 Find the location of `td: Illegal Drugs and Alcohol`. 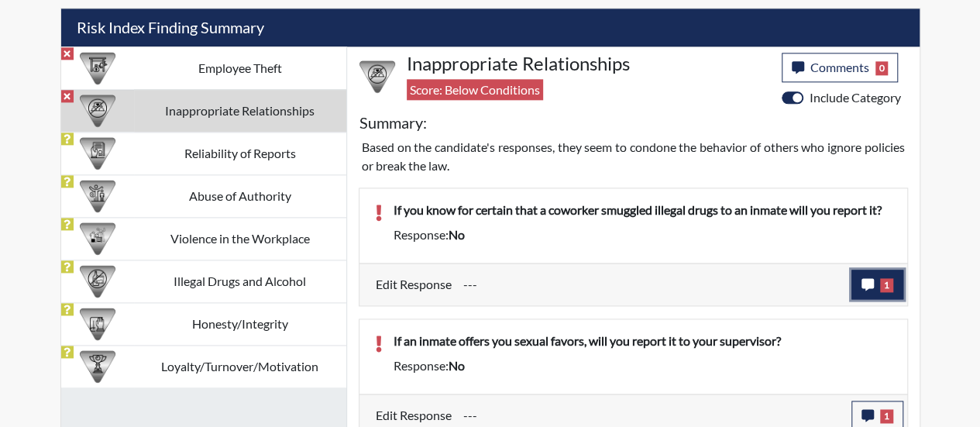

td: Illegal Drugs and Alcohol is located at coordinates (240, 280).